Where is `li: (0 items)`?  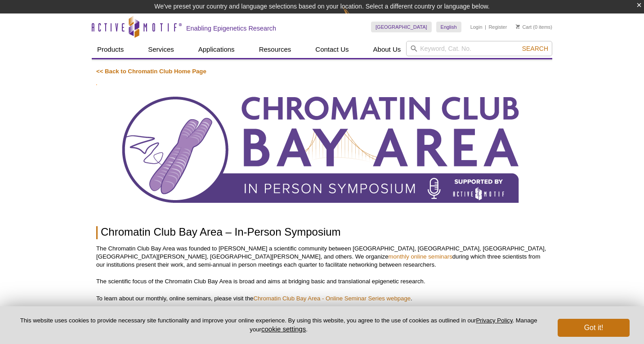 li: (0 items) is located at coordinates (534, 27).